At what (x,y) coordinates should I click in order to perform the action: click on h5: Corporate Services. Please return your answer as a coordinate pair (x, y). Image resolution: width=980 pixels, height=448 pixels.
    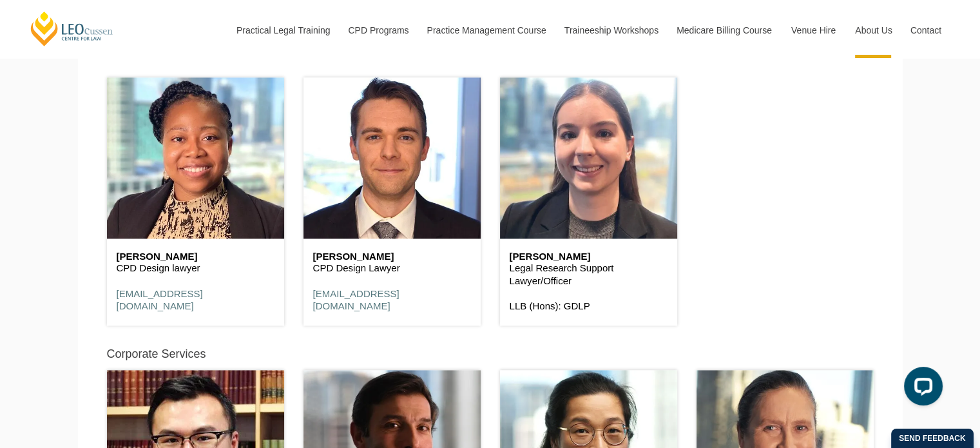
    Looking at the image, I should click on (157, 355).